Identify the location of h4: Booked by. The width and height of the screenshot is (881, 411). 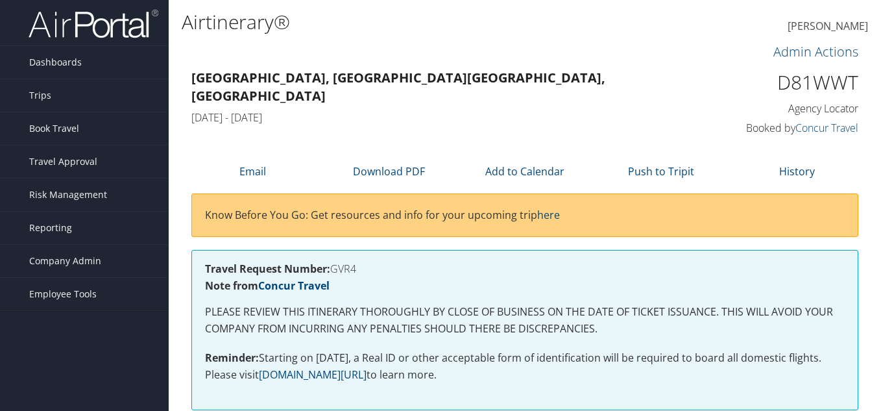
(782, 128).